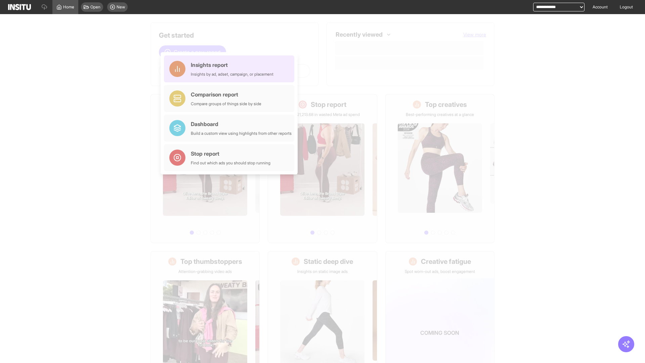  What do you see at coordinates (226, 104) in the screenshot?
I see `div: Compare groups of things side by side` at bounding box center [226, 104].